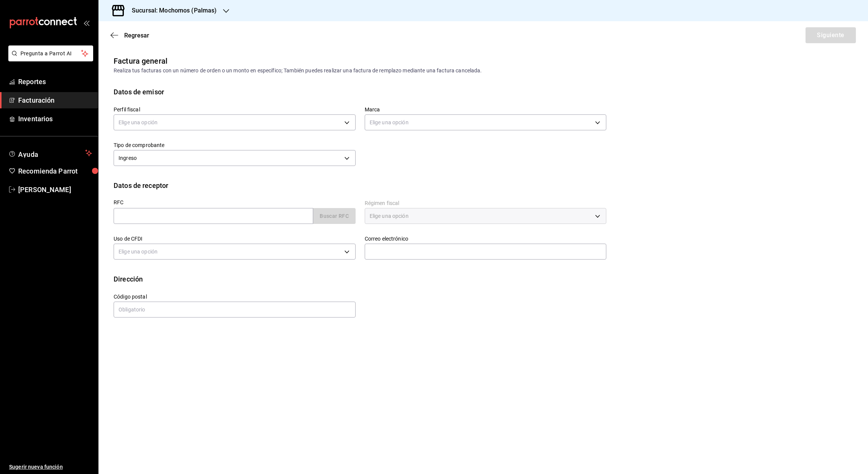 This screenshot has width=868, height=474. Describe the element at coordinates (48, 171) in the screenshot. I see `font: Recomienda Parrot` at that location.